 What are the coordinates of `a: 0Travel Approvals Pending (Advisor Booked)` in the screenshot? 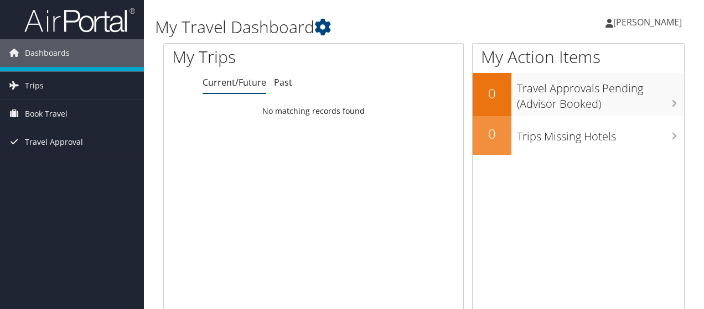 It's located at (578, 94).